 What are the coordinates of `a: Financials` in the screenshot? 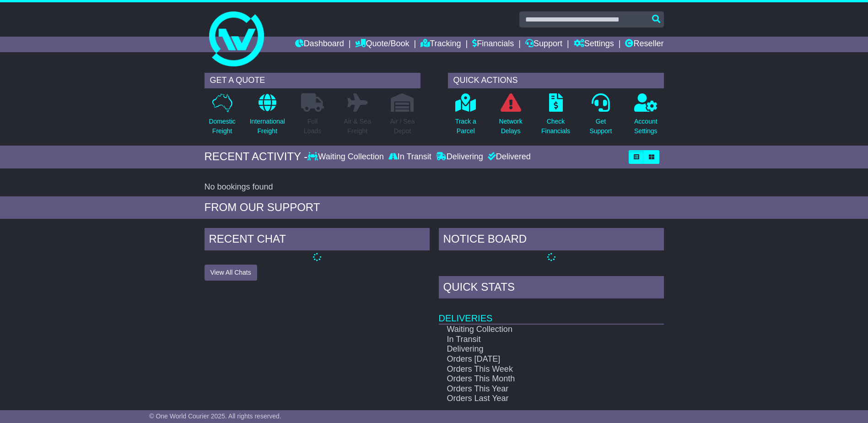 It's located at (493, 45).